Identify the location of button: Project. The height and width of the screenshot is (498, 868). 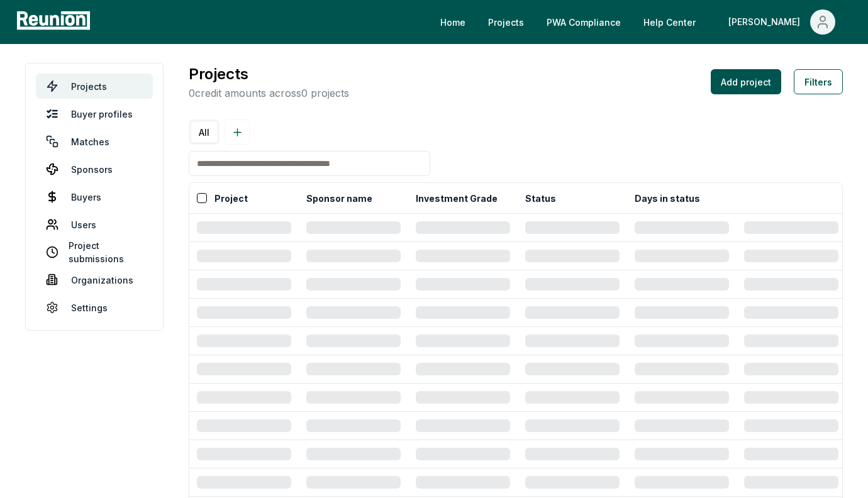
(231, 198).